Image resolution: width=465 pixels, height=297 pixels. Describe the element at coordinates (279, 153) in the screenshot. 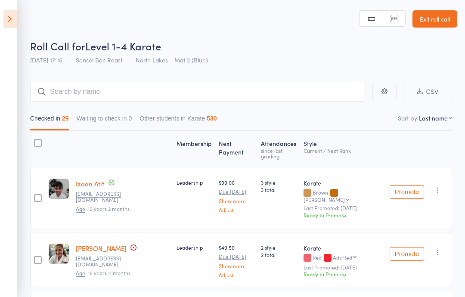

I see `div: since last grading` at that location.